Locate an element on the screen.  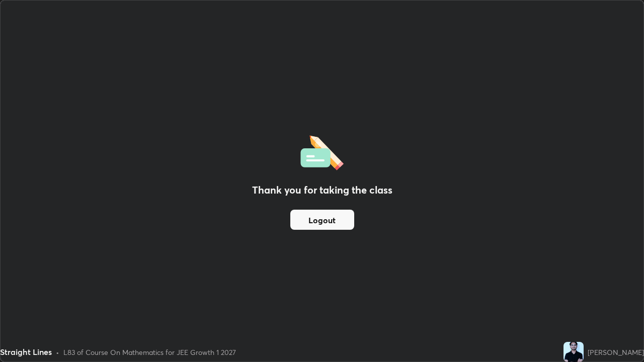
button: Logout is located at coordinates (322, 220).